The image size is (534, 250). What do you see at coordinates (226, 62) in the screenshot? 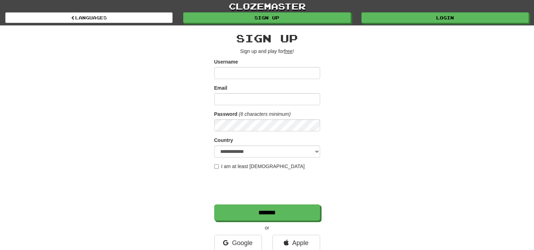
I see `label: Username` at bounding box center [226, 62].